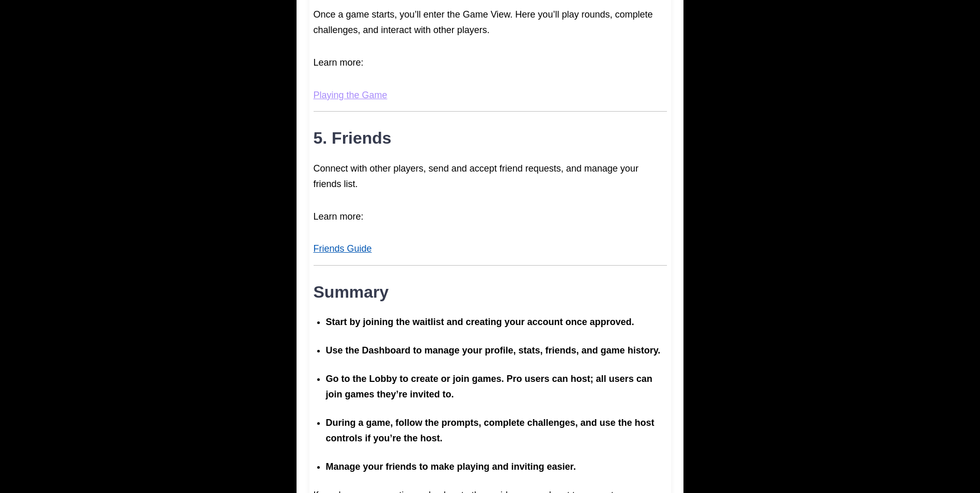 This screenshot has width=980, height=493. I want to click on h2: Summary, so click(490, 292).